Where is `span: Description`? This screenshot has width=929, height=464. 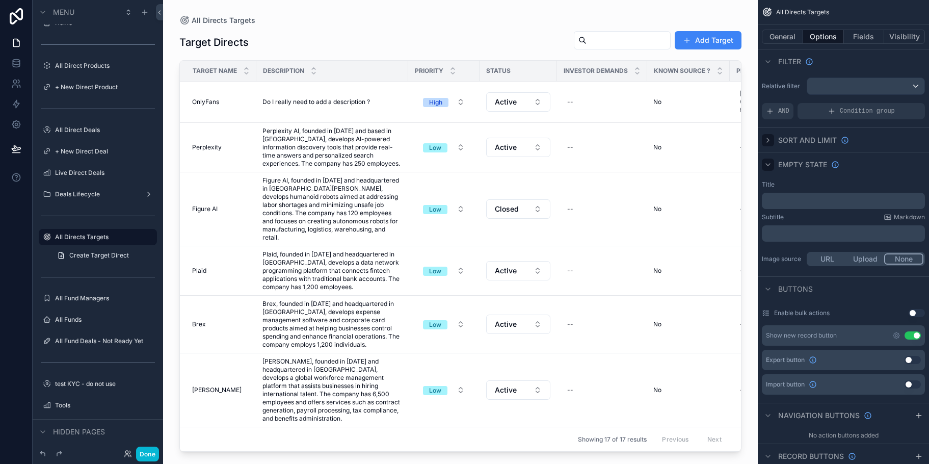 span: Description is located at coordinates (283, 71).